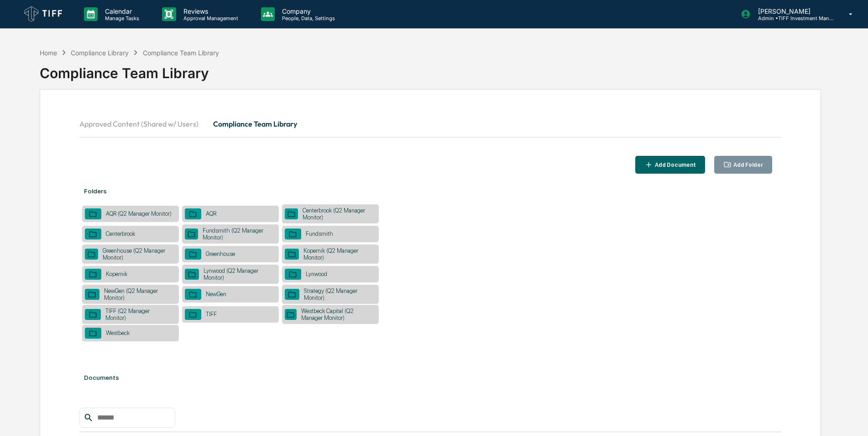 This screenshot has height=436, width=868. Describe the element at coordinates (44, 14) in the screenshot. I see `img: logo` at that location.